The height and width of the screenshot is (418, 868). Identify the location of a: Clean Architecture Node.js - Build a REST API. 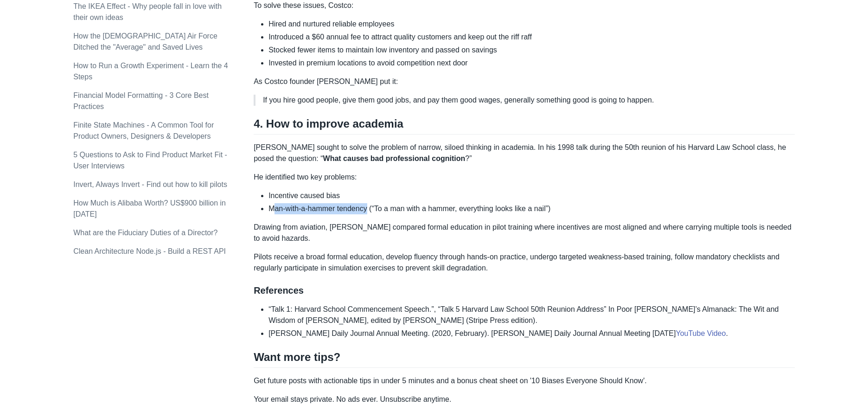
(149, 251).